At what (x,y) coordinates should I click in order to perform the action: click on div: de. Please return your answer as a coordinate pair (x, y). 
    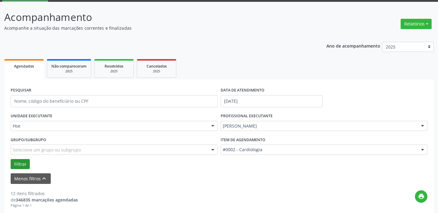
    Looking at the image, I should click on (44, 200).